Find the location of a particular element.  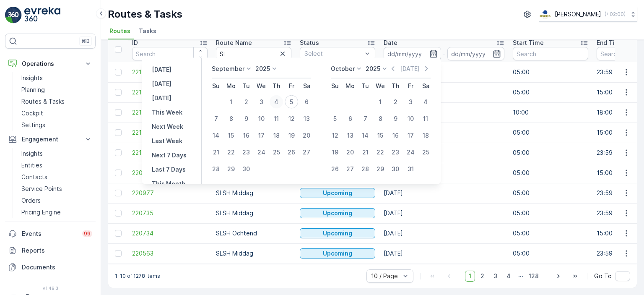

p: October is located at coordinates (343, 69).